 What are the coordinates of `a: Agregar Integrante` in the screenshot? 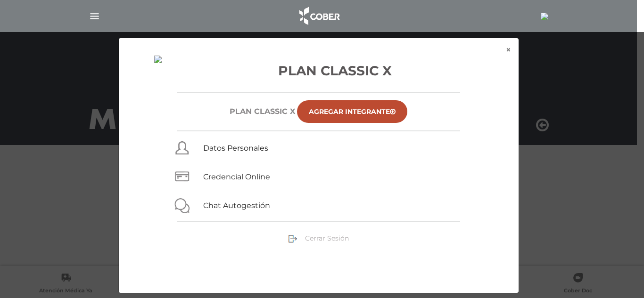 It's located at (353, 112).